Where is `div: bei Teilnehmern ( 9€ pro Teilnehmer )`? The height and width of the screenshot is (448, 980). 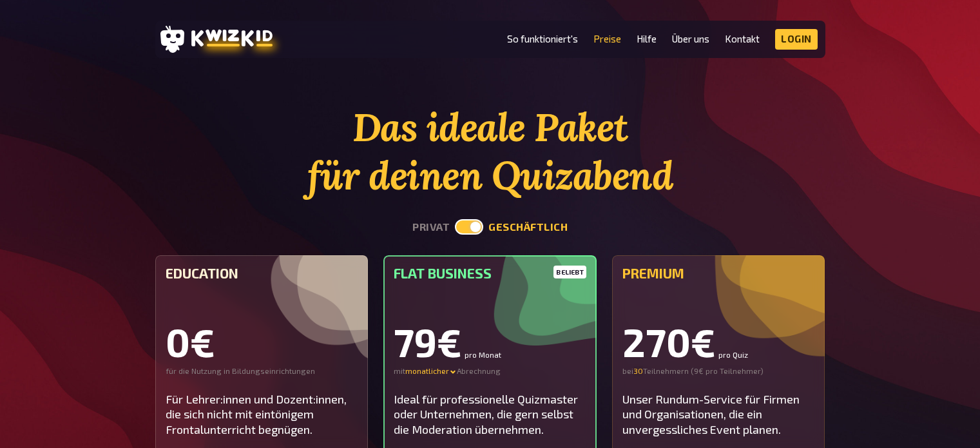 div: bei Teilnehmern ( 9€ pro Teilnehmer ) is located at coordinates (718, 371).